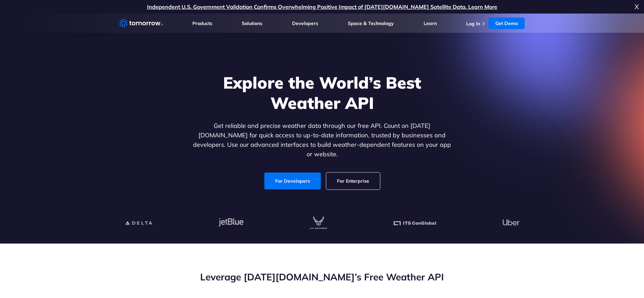 Image resolution: width=644 pixels, height=298 pixels. Describe the element at coordinates (252, 23) in the screenshot. I see `a: Solutions` at that location.